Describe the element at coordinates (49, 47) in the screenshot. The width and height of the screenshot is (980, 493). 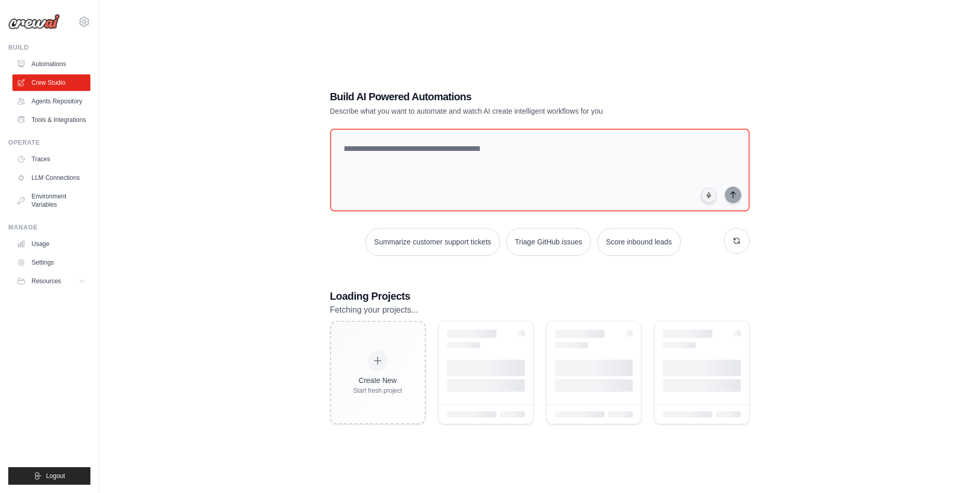
I see `div: Build` at that location.